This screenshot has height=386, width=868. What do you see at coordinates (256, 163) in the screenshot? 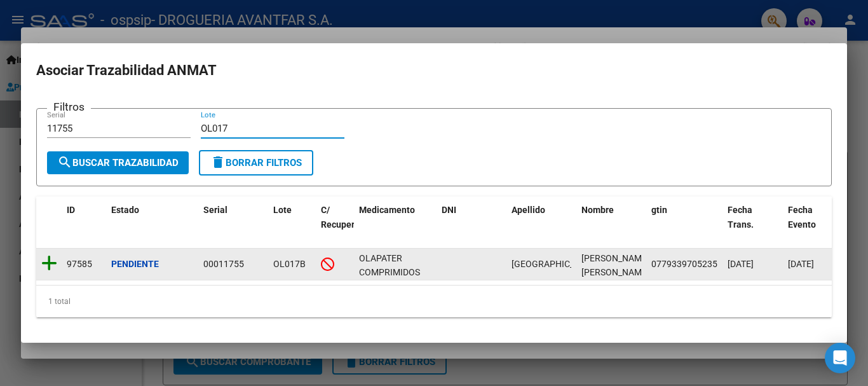
I see `button: Borrar Filtros` at bounding box center [256, 163].